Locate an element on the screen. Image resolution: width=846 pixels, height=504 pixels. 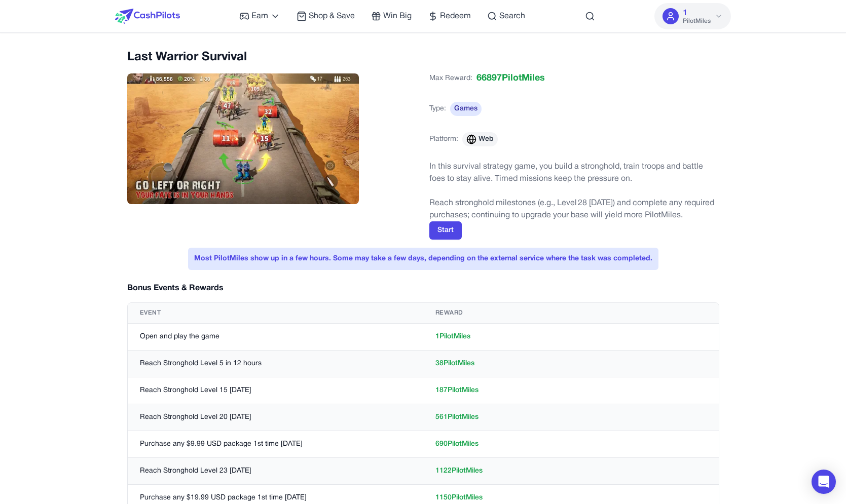
a: Win Big is located at coordinates (391, 16).